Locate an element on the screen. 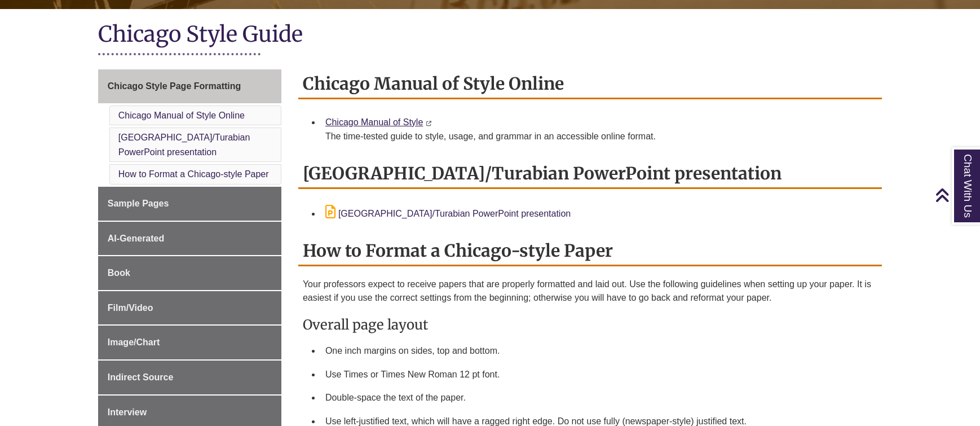  span: Sample Pages is located at coordinates (138, 203).